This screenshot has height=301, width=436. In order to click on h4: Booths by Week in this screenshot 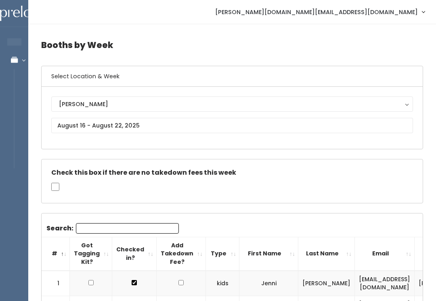, I will do `click(232, 45)`.